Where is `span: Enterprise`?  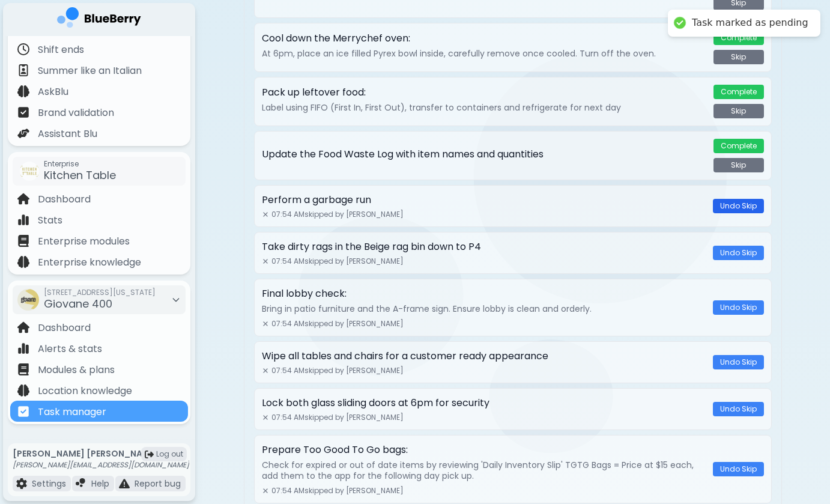
span: Enterprise is located at coordinates (80, 164).